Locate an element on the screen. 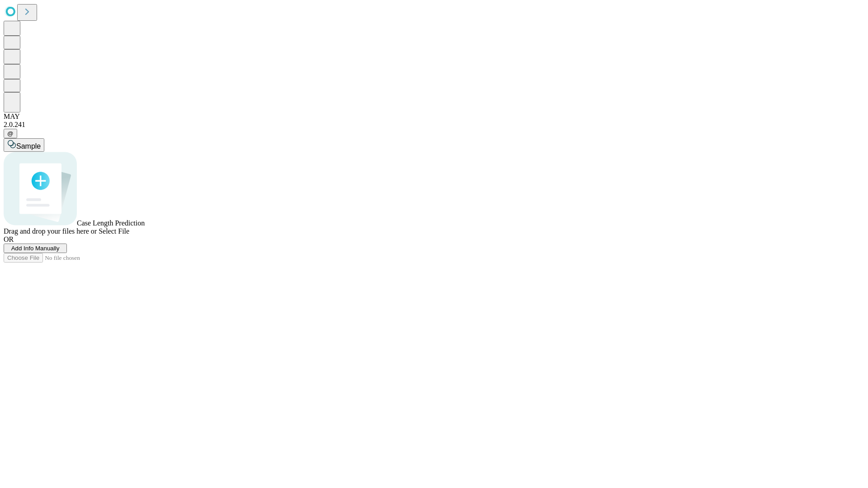 Image resolution: width=868 pixels, height=488 pixels. span: Select File is located at coordinates (114, 231).